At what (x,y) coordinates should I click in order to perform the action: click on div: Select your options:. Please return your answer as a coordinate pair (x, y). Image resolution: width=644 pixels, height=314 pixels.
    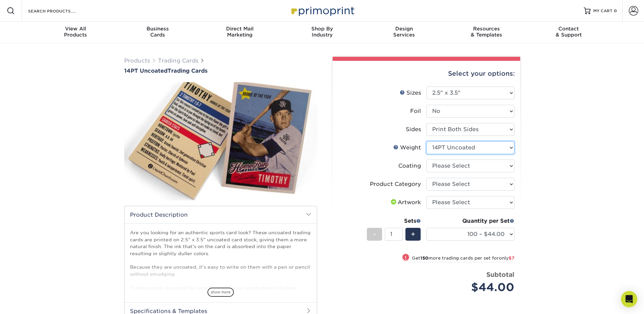
    Looking at the image, I should click on (426, 74).